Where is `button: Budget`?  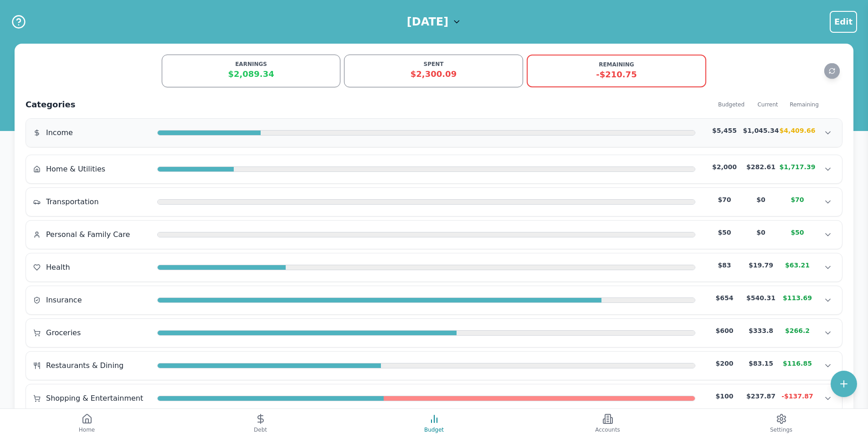
button: Budget is located at coordinates (434, 423).